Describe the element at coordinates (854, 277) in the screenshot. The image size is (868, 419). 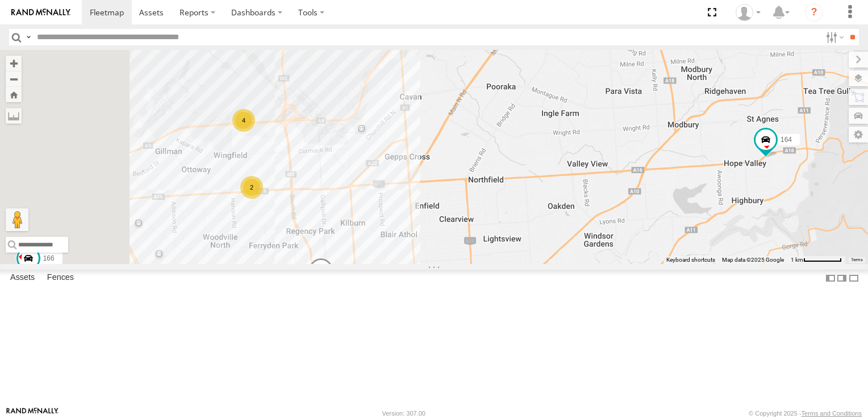
I see `label: Hide Summary Table` at that location.